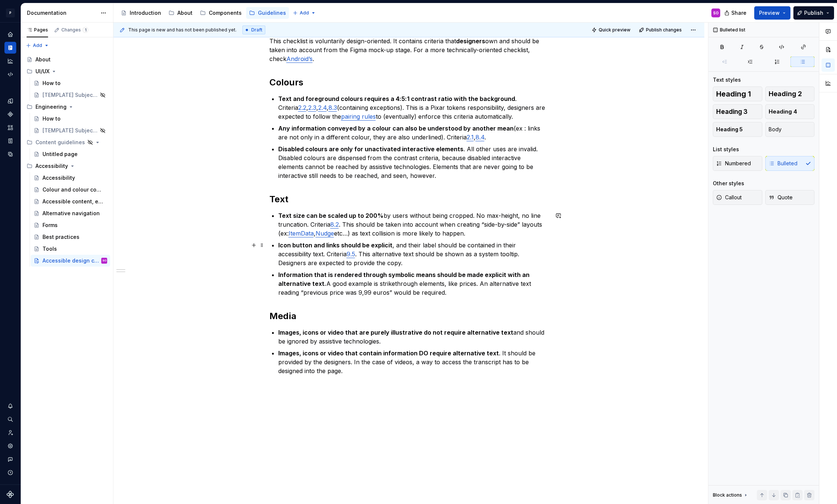 The width and height of the screenshot is (837, 504). Describe the element at coordinates (738, 13) in the screenshot. I see `span: Share` at that location.